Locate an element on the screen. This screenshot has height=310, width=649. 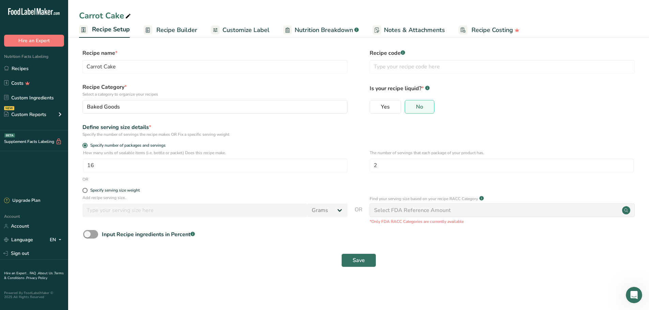
p: Is your recipe liquid? is located at coordinates (502, 88).